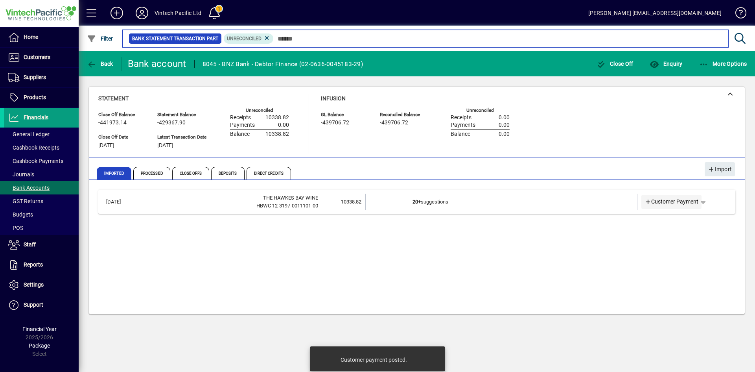 The height and width of the screenshot is (372, 755). I want to click on span: Reconciled Balance, so click(404, 114).